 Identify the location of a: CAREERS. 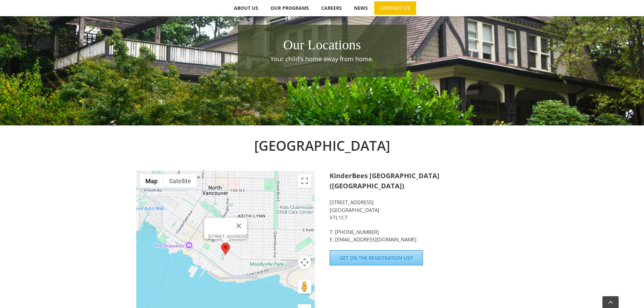
(332, 8).